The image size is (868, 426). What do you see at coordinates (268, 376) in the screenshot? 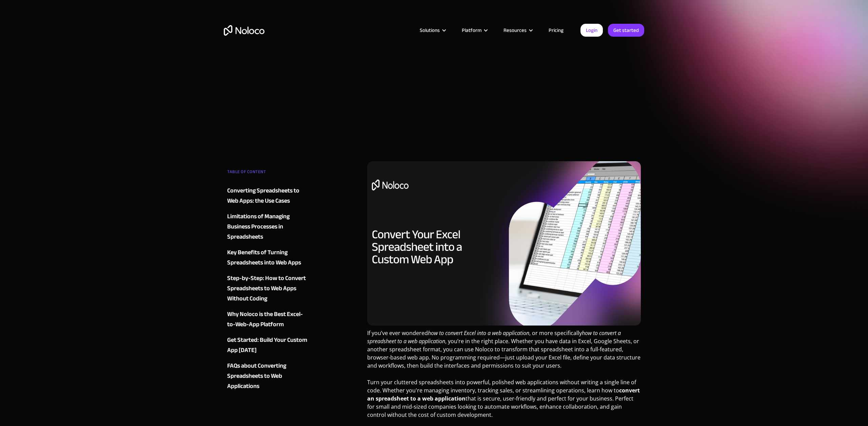
I see `div: FAQs about Converting Spreadsheets to Web Applications` at bounding box center [268, 376].